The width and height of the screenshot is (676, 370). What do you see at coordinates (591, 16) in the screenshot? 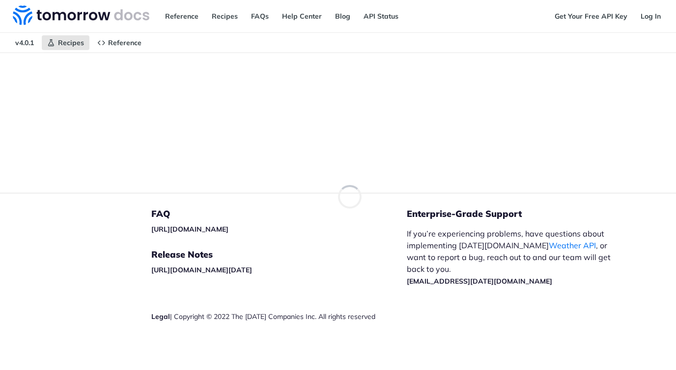
I see `a: Get Your Free API Key` at bounding box center [591, 16].